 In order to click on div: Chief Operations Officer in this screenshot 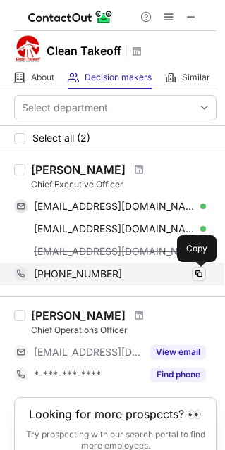, I will do `click(123, 331)`.